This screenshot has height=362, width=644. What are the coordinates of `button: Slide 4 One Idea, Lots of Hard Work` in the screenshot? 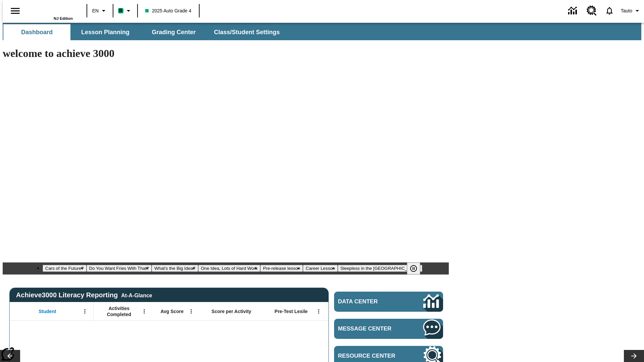 It's located at (230, 268).